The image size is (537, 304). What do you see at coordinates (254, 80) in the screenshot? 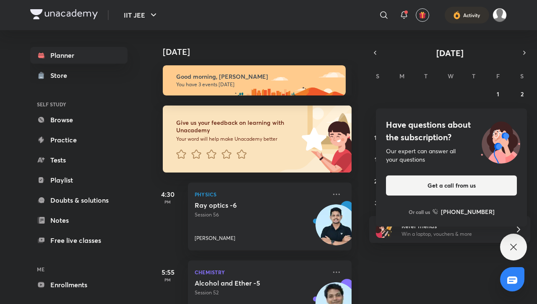
I see `img: morning` at bounding box center [254, 80].